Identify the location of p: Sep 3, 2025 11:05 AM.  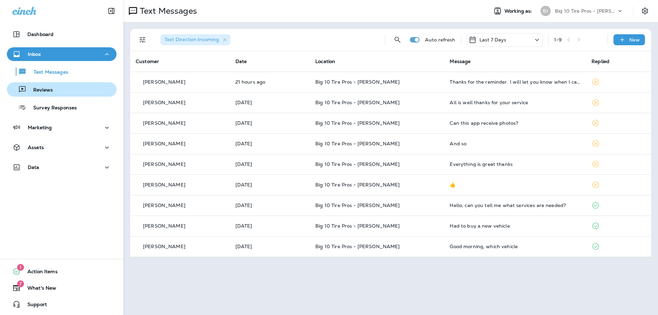
(270, 205).